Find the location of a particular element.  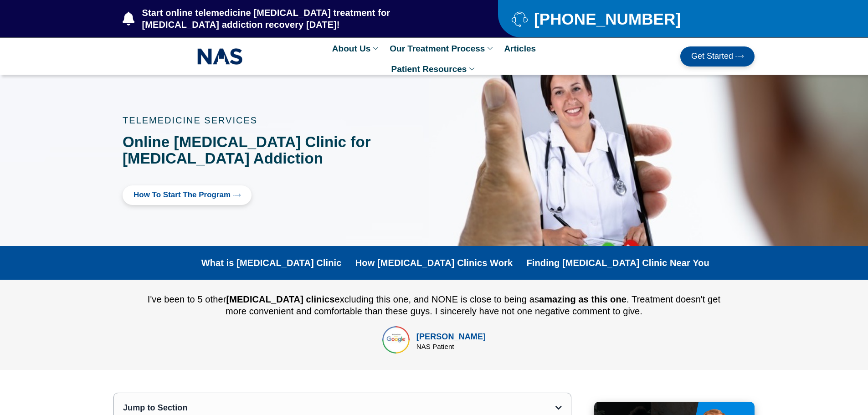

p: TELEMEDICINE SERVICES is located at coordinates (264, 121).